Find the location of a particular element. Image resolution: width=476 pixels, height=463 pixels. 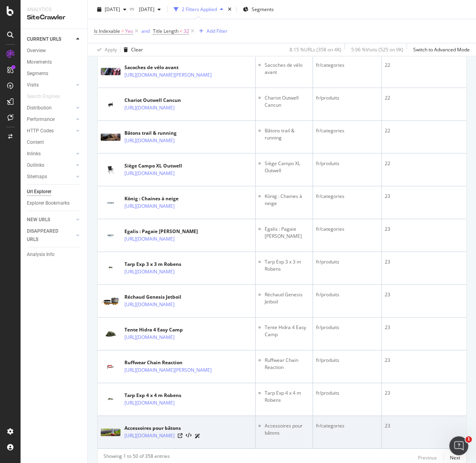

div: Search Engines is located at coordinates (43, 96).